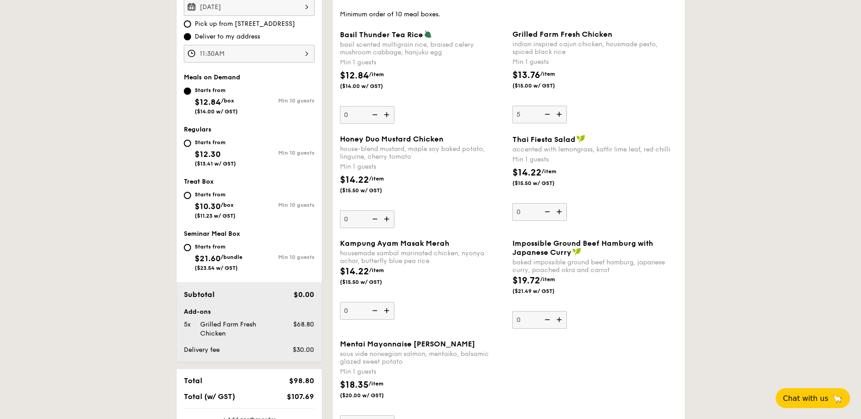 Image resolution: width=861 pixels, height=419 pixels. Describe the element at coordinates (212, 234) in the screenshot. I see `span: Seminar Meal Box` at that location.